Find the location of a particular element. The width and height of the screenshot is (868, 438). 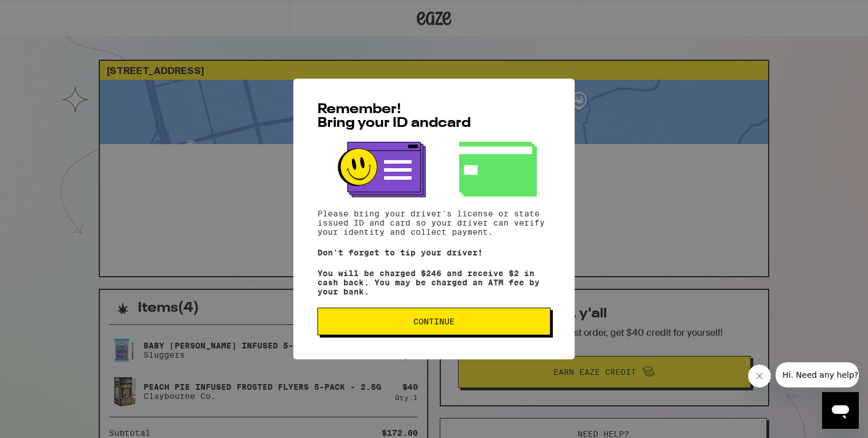

p: Please bring your driver's license or state issued ID and card so your driver can verify your ide... is located at coordinates (434, 223).